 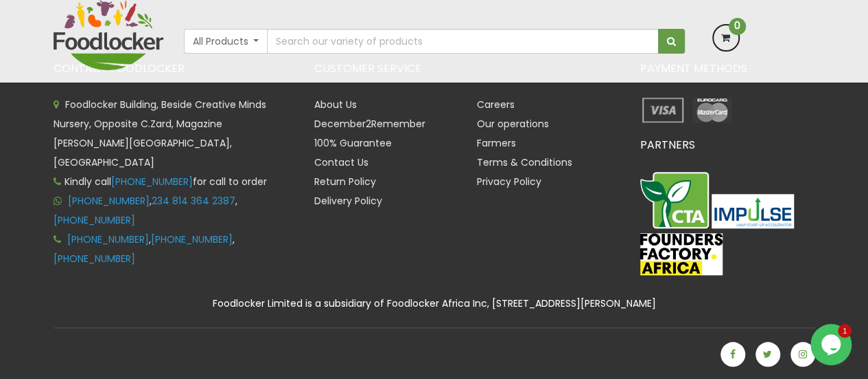 What do you see at coordinates (345, 182) in the screenshot?
I see `a: Return Policy` at bounding box center [345, 182].